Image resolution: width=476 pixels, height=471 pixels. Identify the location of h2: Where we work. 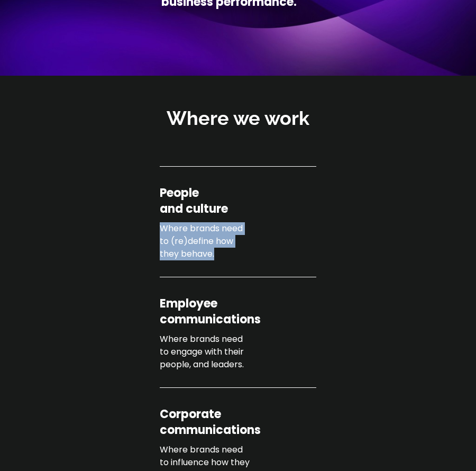
(238, 118).